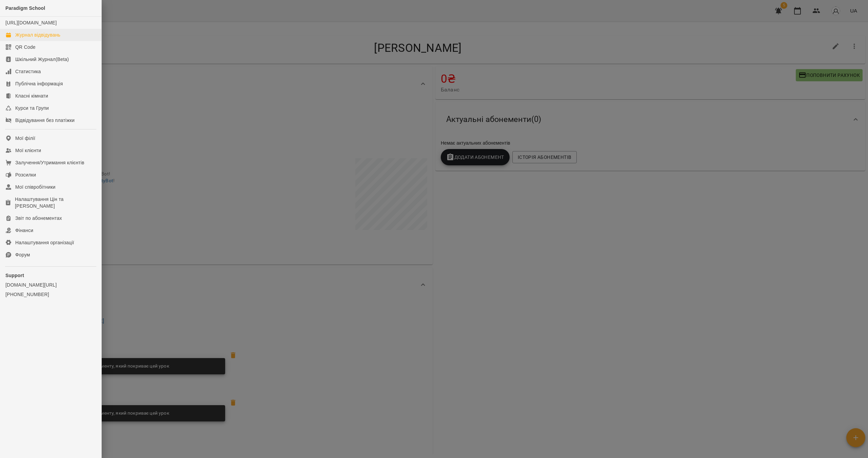  What do you see at coordinates (23, 255) in the screenshot?
I see `div: Форум` at bounding box center [23, 255].